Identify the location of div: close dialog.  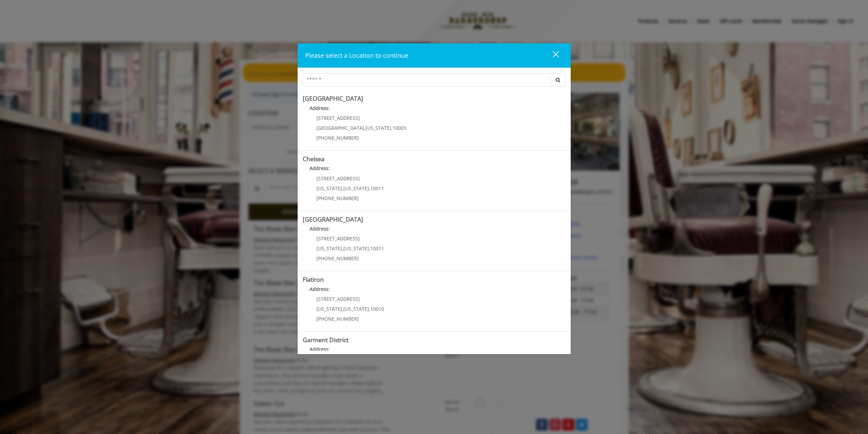
(551, 56).